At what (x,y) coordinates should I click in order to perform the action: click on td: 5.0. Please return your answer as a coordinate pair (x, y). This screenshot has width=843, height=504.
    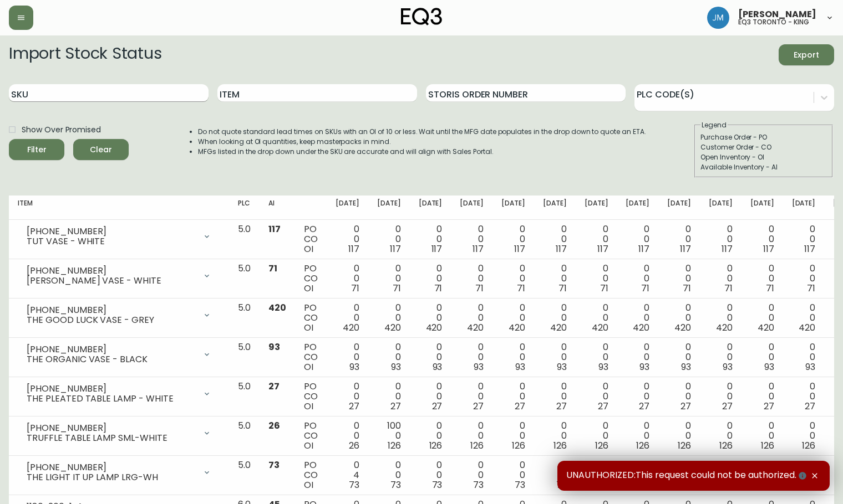
    Looking at the image, I should click on (244, 239).